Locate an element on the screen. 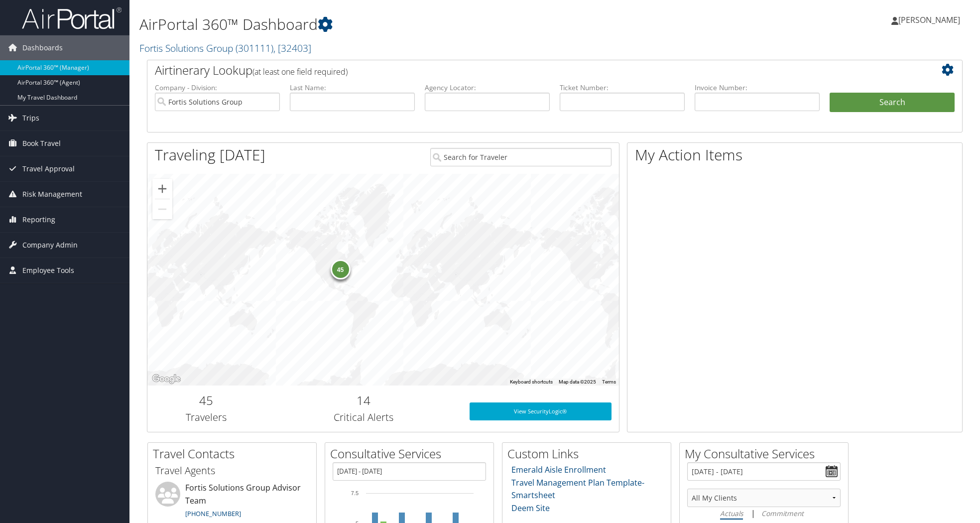  h3: Travel Agents is located at coordinates (232, 470).